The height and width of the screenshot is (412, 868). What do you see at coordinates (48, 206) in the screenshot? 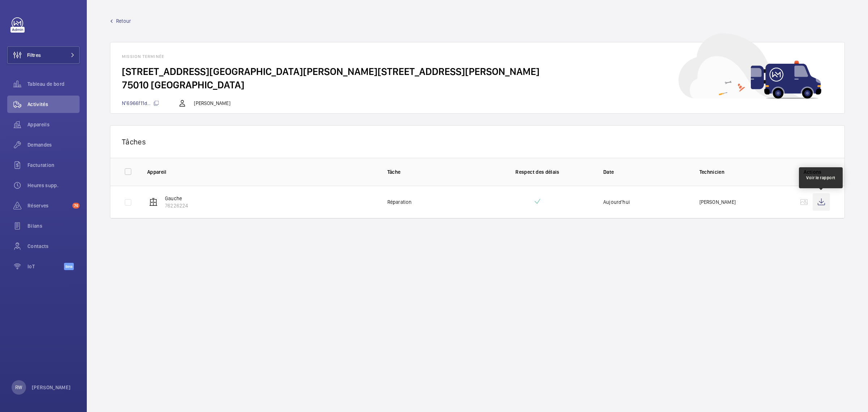
I see `span: Réserves` at bounding box center [48, 206].